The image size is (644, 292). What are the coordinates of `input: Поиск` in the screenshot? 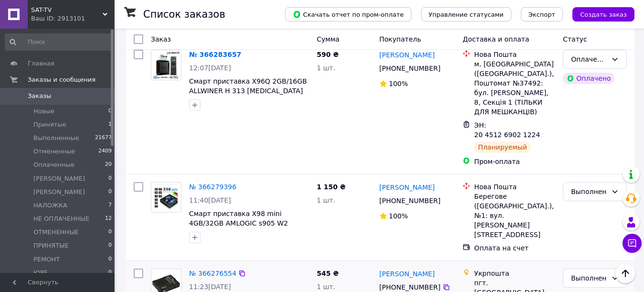 It's located at (59, 42).